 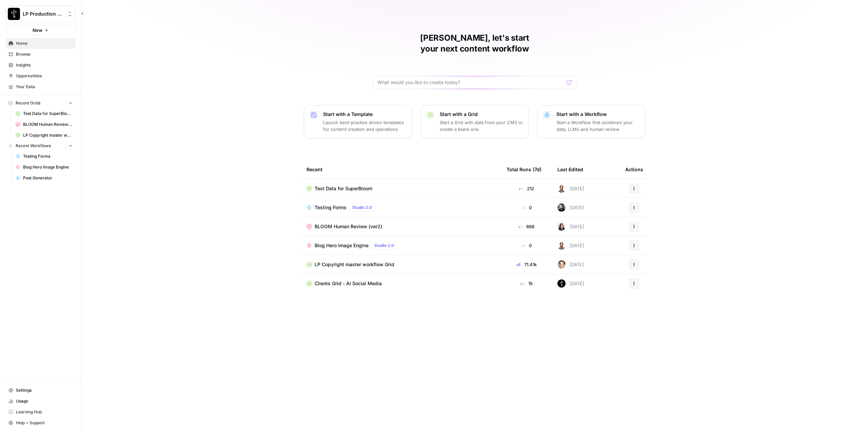 I want to click on a: Clients Grid - AI Social Media, so click(x=401, y=283).